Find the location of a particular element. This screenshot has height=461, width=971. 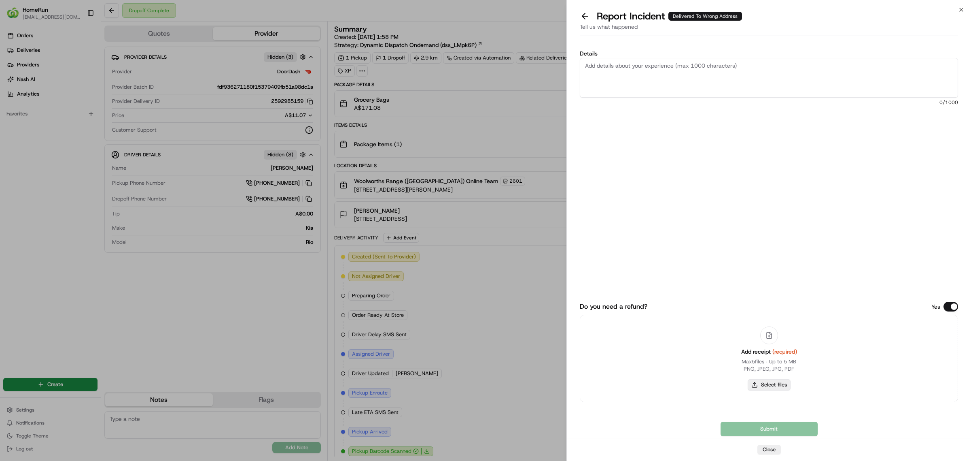

div: Delivered To Wrong Address is located at coordinates (706, 16).